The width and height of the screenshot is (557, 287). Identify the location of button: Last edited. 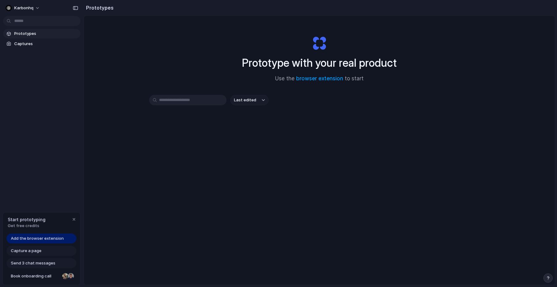
(249, 100).